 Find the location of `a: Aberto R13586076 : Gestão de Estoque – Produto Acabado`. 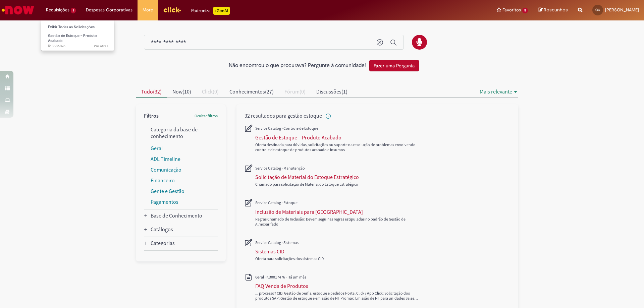

a: Aberto R13586076 : Gestão de Estoque – Produto Acabado is located at coordinates (78, 39).